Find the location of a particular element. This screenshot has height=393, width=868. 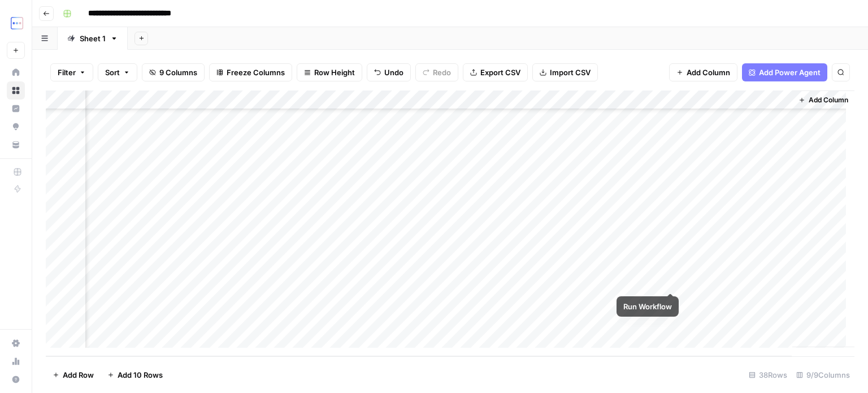

span: Freeze Columns is located at coordinates (255, 72).